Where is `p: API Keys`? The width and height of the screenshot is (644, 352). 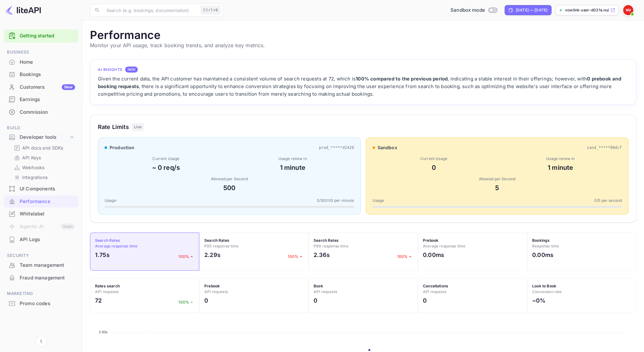
p: API Keys is located at coordinates (32, 158).